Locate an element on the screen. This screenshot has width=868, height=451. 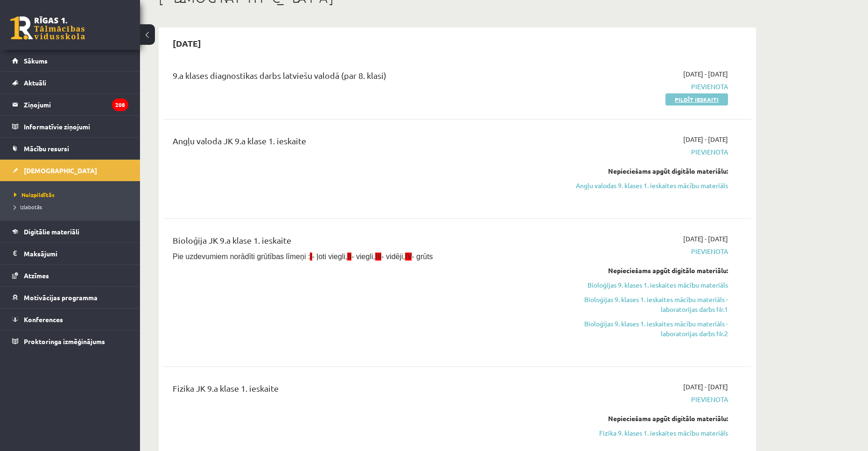
span: Pie uzdevumiem norādīti grūtības līmeņi : - ļoti viegli, - viegli, - vidēji, - grūts is located at coordinates (303, 256).